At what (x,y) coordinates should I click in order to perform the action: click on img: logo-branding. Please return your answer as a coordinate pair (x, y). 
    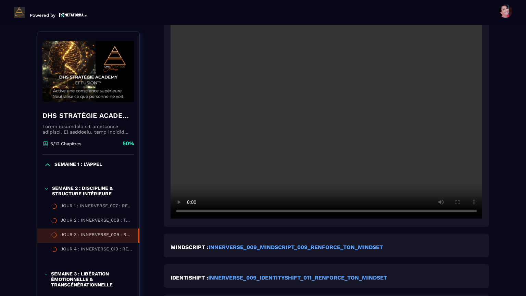
    Looking at the image, I should click on (19, 12).